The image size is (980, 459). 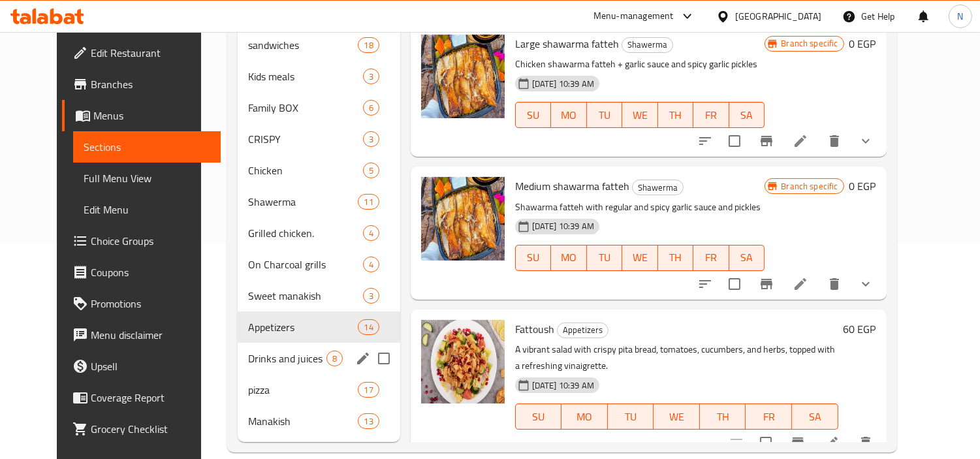 What do you see at coordinates (711, 258) in the screenshot?
I see `button: FR` at bounding box center [711, 258].